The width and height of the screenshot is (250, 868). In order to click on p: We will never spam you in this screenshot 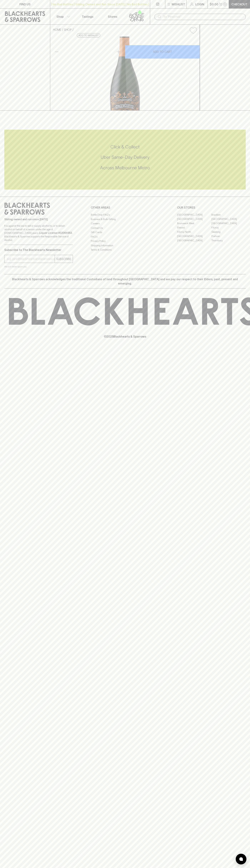, I will do `click(39, 267)`.